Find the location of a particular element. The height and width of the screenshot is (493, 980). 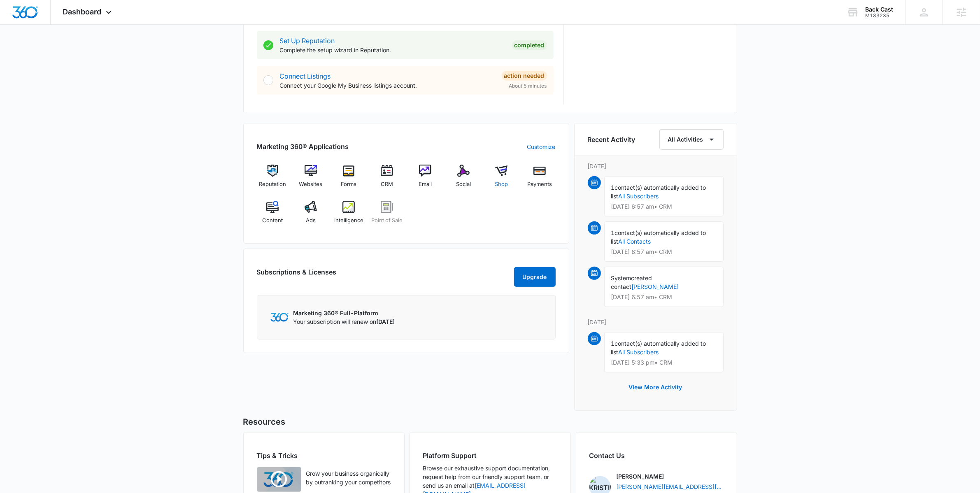

h2: Contact Us is located at coordinates (657, 455).